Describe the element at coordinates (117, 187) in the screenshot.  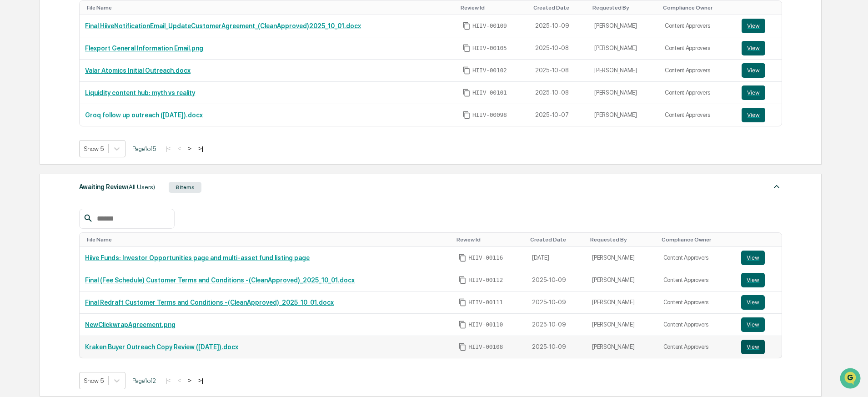
I see `div: Awaiting Review` at that location.